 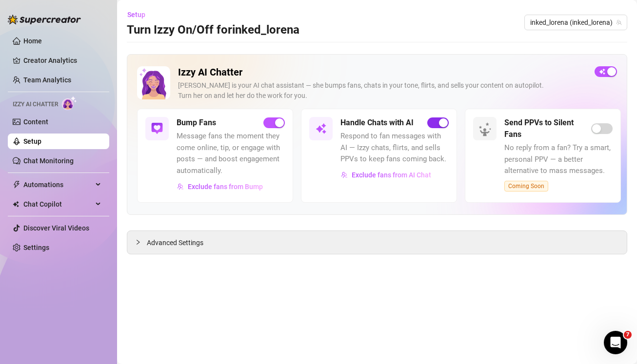 What do you see at coordinates (97, 189) in the screenshot?
I see `button: Find a time` at bounding box center [97, 189].